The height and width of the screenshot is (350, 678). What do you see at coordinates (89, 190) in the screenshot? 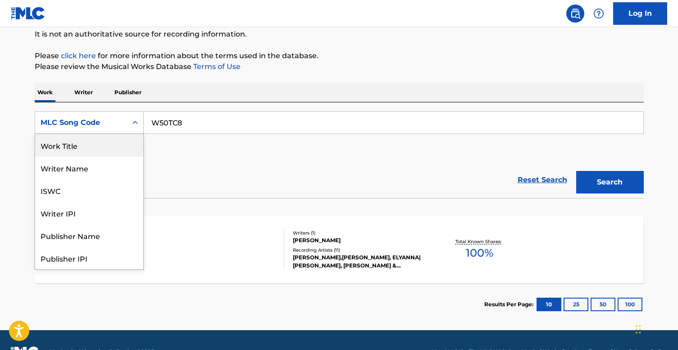
I see `div: ISWC` at bounding box center [89, 190].